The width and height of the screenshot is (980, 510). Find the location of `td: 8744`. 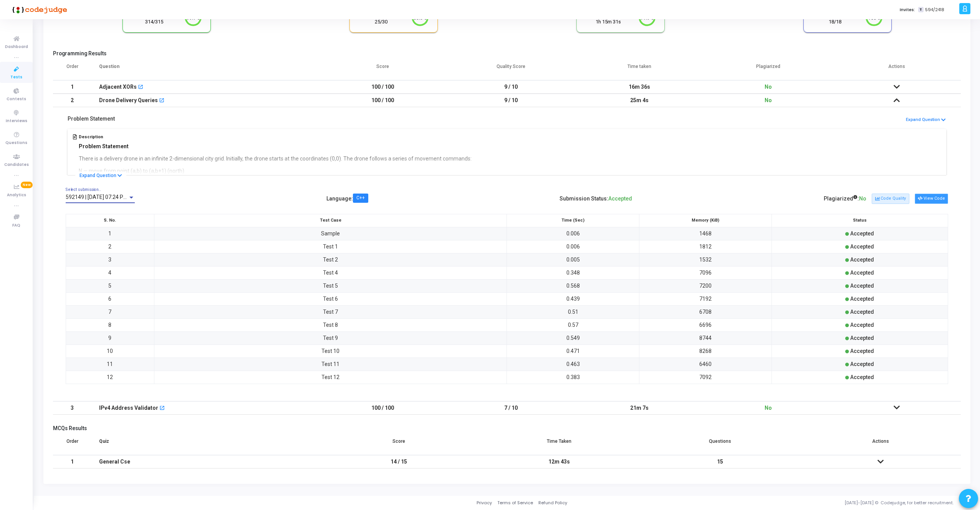

td: 8744 is located at coordinates (706, 338).